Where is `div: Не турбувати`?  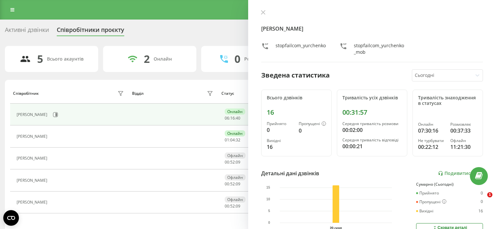
div: Не турбувати is located at coordinates (431, 141).